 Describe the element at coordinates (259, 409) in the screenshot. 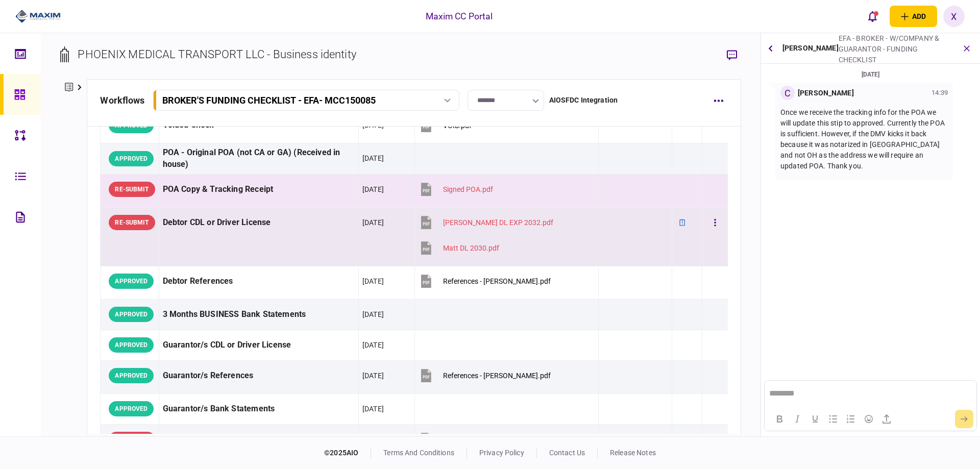

I see `div: Guarantor/s Bank Statements` at that location.